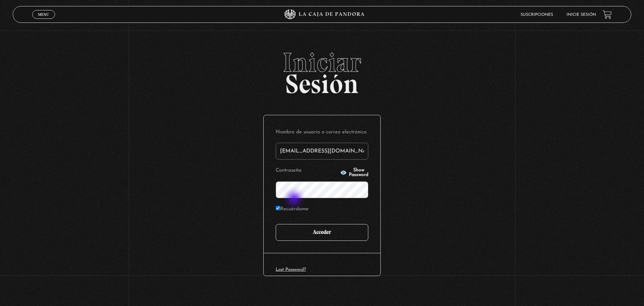 Image resolution: width=644 pixels, height=306 pixels. What do you see at coordinates (358, 172) in the screenshot?
I see `span: Show Password` at bounding box center [358, 172].